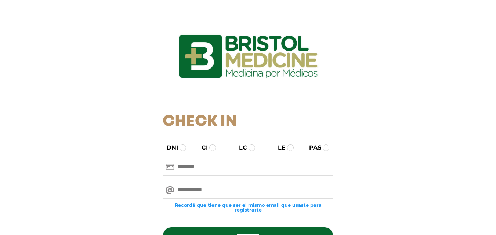 This screenshot has height=235, width=496. What do you see at coordinates (278, 148) in the screenshot?
I see `label: LE` at bounding box center [278, 148].